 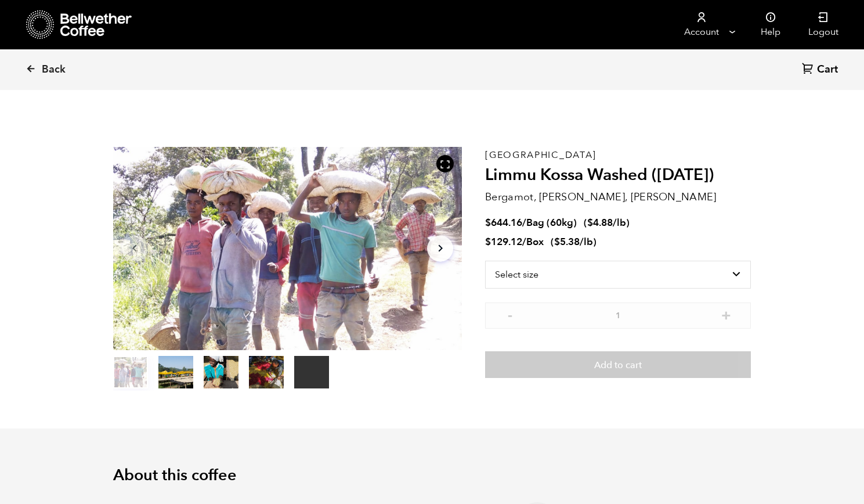 I want to click on video: Your browser does not support the video tag., so click(x=311, y=372).